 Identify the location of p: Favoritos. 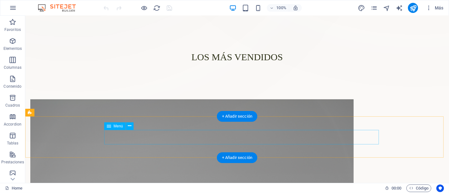
(13, 30).